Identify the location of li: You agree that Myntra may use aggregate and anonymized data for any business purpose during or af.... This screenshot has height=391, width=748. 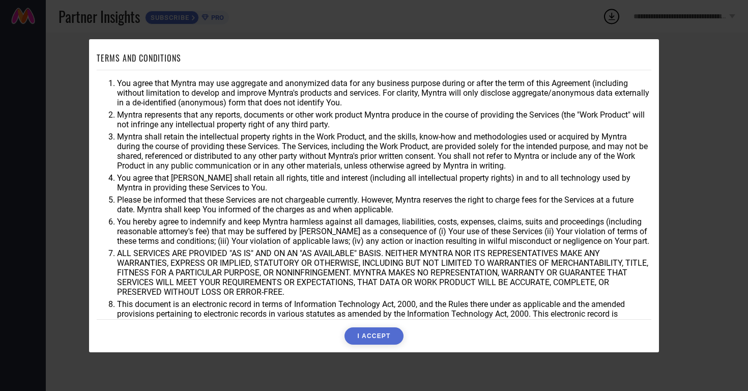
(384, 93).